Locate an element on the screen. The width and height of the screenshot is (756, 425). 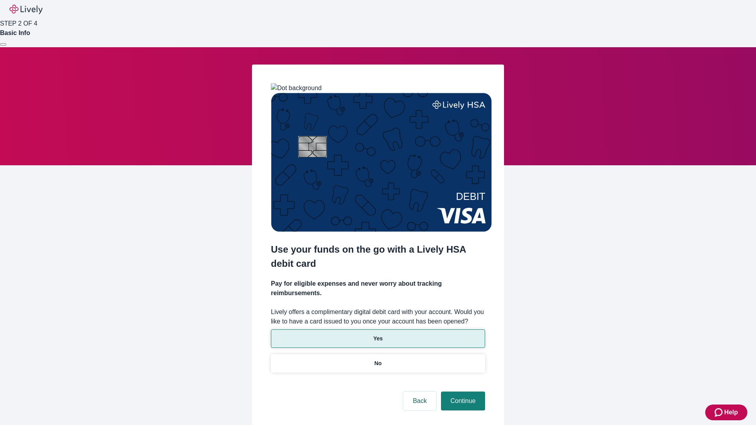
h2: Use your funds on the go with a Lively HSA debit card is located at coordinates (378, 257).